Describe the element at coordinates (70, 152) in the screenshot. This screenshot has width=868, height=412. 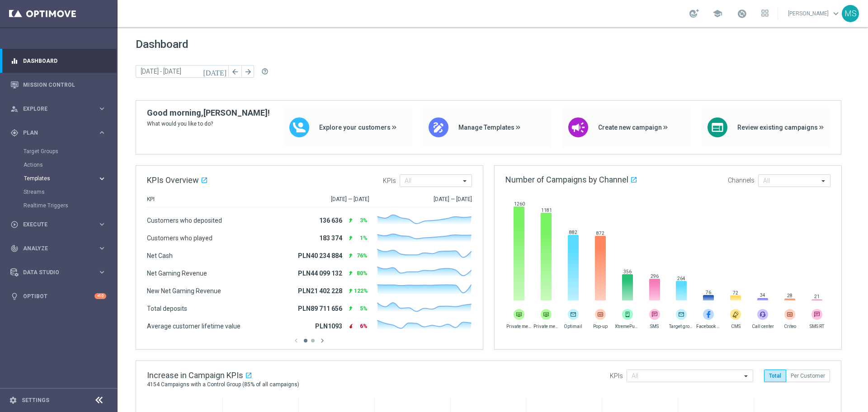
I see `div: Target Groups` at that location.